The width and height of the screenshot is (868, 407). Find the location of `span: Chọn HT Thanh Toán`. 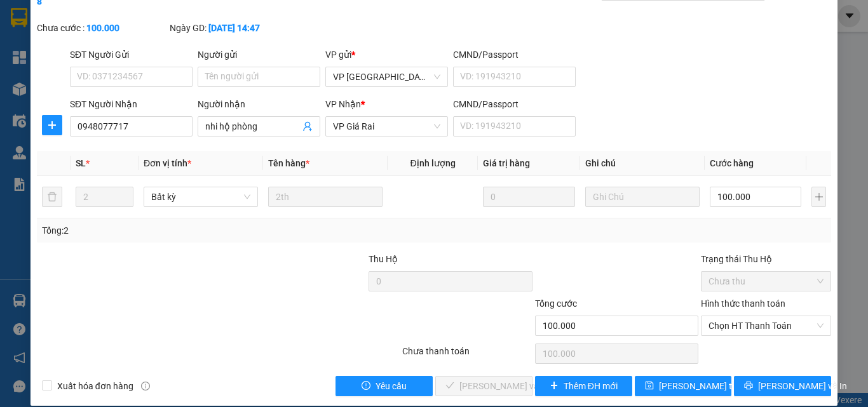

span: Chọn HT Thanh Toán is located at coordinates (766, 326).